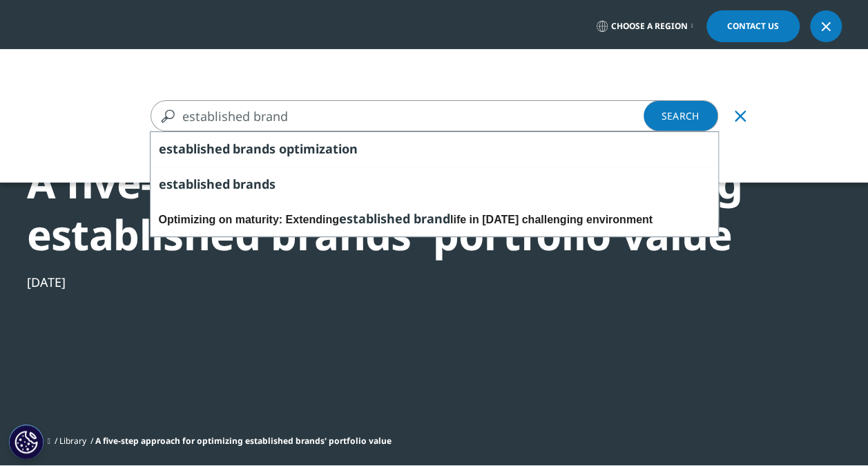 Image resolution: width=868 pixels, height=466 pixels. Describe the element at coordinates (435, 184) in the screenshot. I see `div: established brands` at that location.